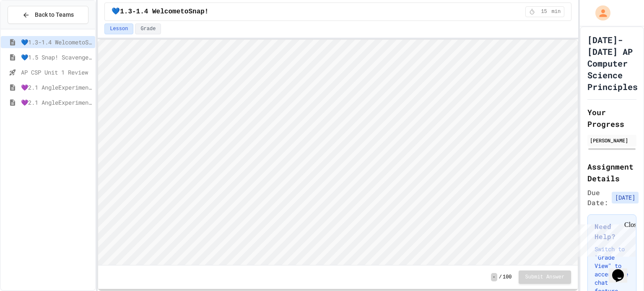  Describe the element at coordinates (544, 12) in the screenshot. I see `span: 15` at that location.